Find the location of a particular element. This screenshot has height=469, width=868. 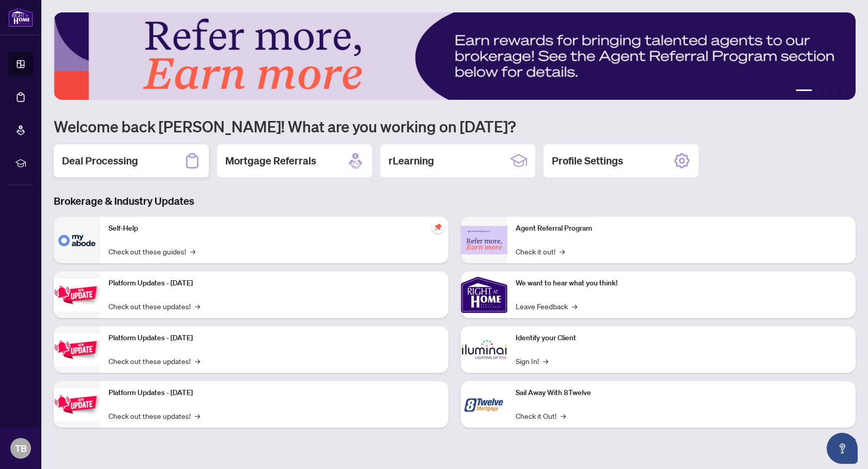

img: logo is located at coordinates (21, 17).